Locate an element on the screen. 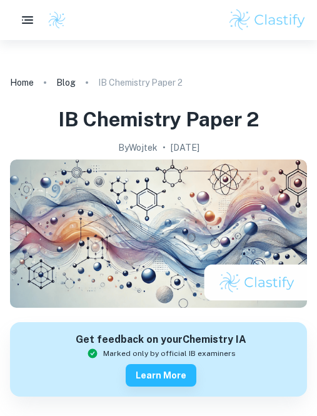 Image resolution: width=317 pixels, height=416 pixels. h2: By Wojtek is located at coordinates (138, 148).